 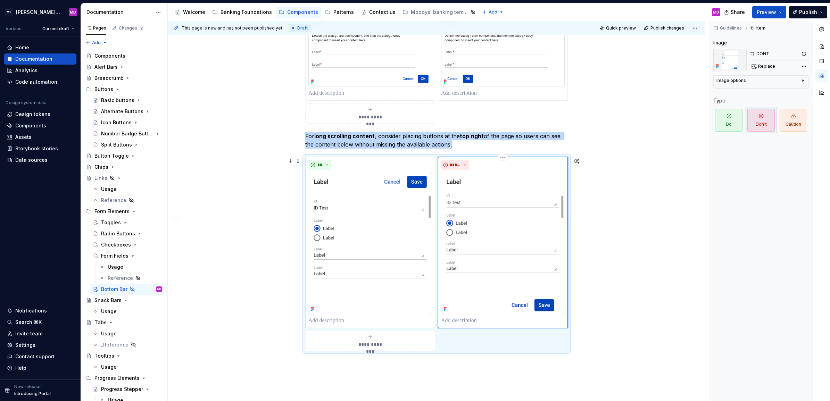 I want to click on a: Toggles, so click(x=127, y=223).